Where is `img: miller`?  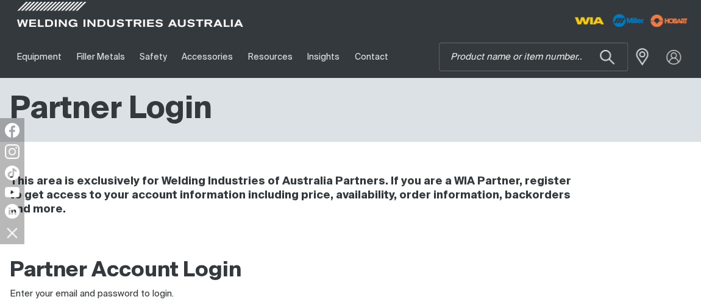
img: miller is located at coordinates (668, 21).